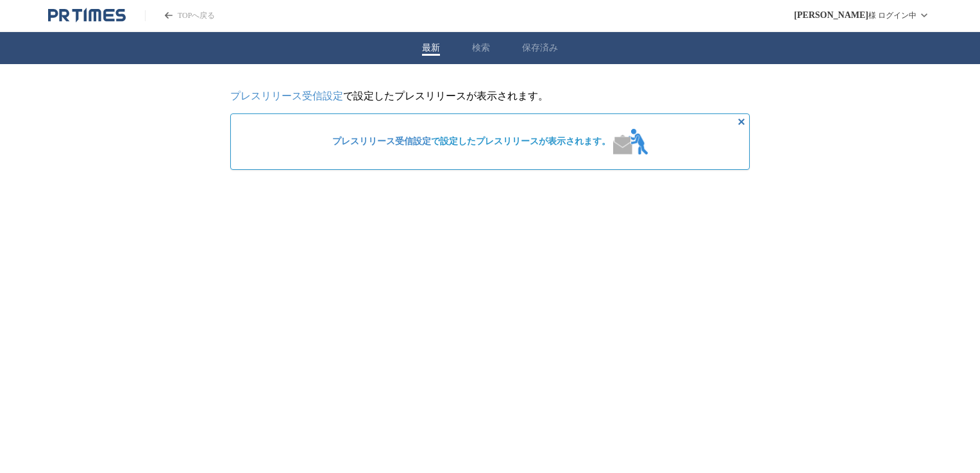  What do you see at coordinates (481, 48) in the screenshot?
I see `button: 検索` at bounding box center [481, 48].